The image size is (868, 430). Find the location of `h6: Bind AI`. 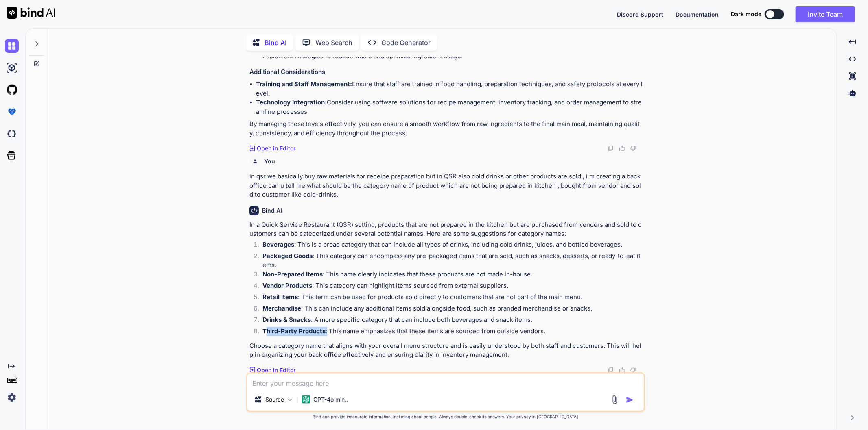

h6: Bind AI is located at coordinates (272, 211).